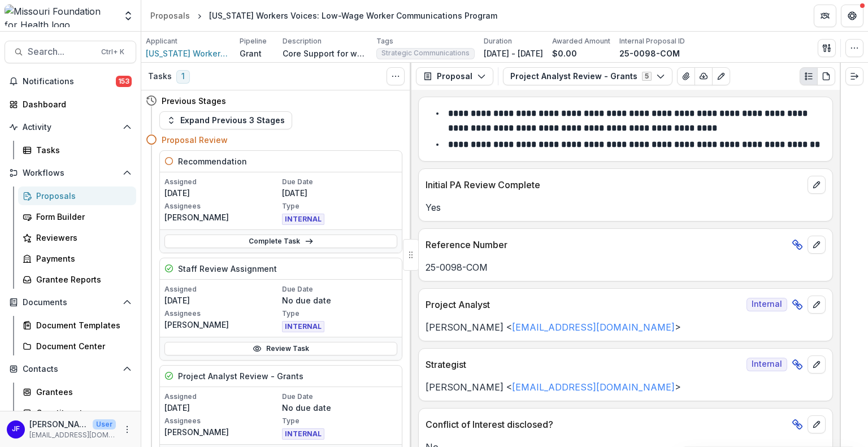  Describe the element at coordinates (70, 173) in the screenshot. I see `span: Workflows` at that location.